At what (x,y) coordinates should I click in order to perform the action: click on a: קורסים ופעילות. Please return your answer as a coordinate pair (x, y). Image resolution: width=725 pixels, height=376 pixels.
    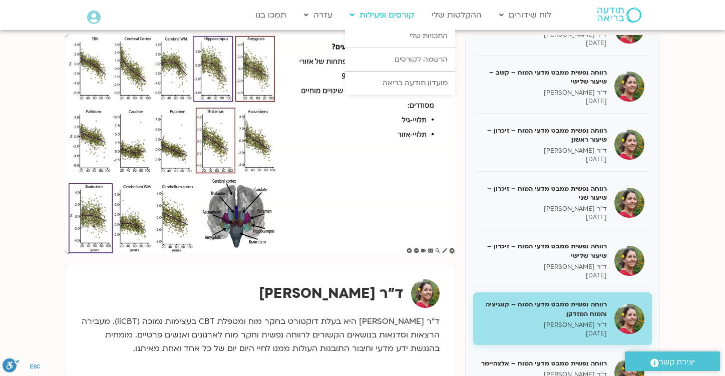
    Looking at the image, I should click on (382, 15).